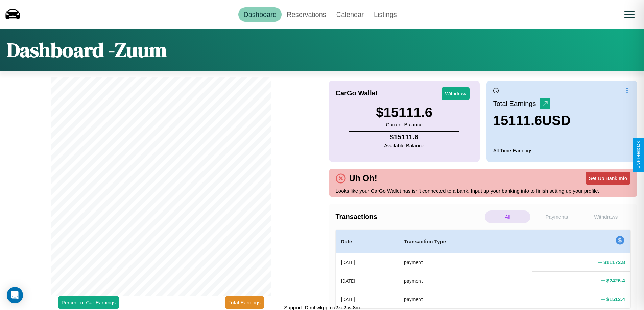  I want to click on a: Listings, so click(385, 15).